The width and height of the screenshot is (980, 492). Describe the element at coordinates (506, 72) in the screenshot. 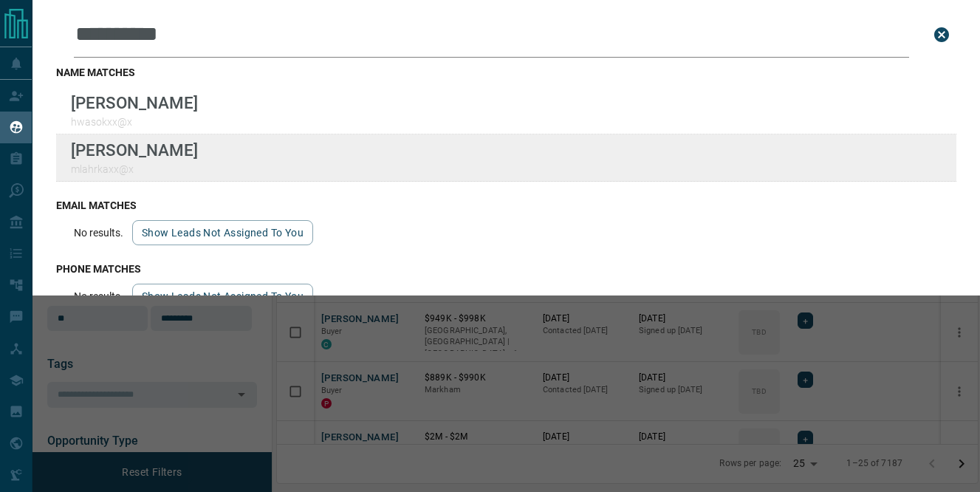

I see `h3: name matches` at that location.